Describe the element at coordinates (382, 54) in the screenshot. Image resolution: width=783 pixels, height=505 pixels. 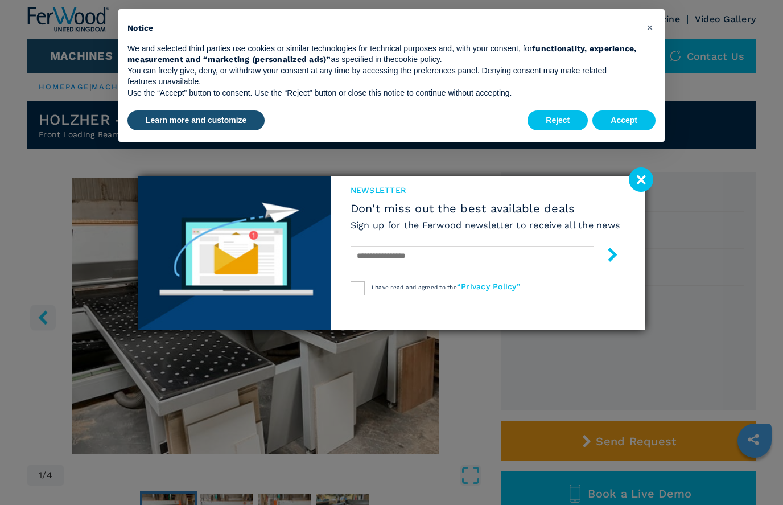
I see `strong: functionality, experience, measurement and “marketing (personalized ads)”` at that location.